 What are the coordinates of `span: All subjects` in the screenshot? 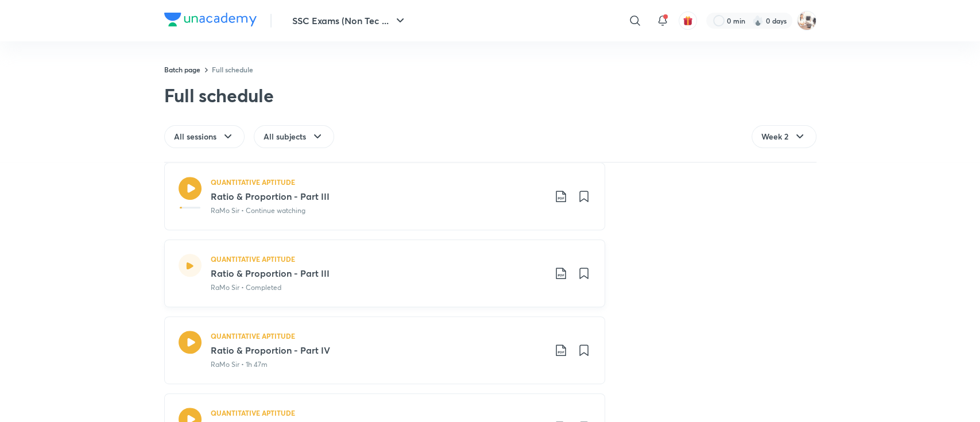 It's located at (284, 136).